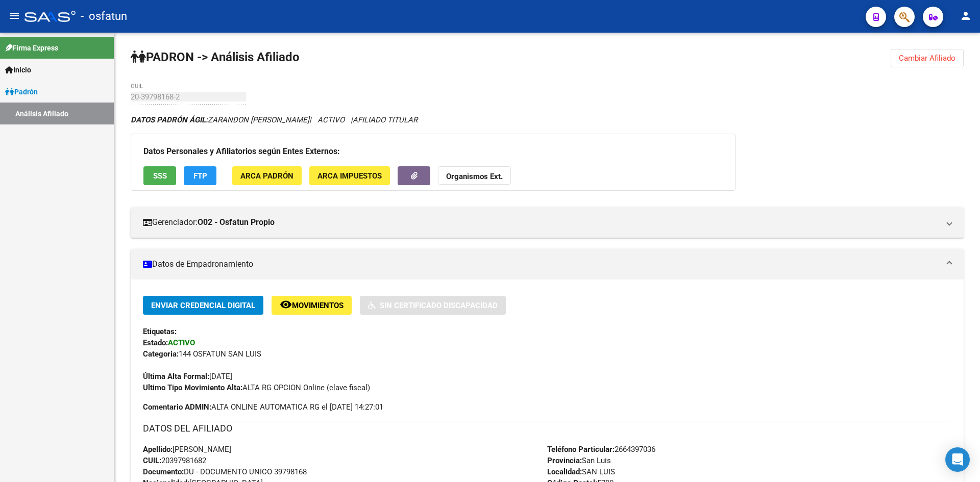 Image resolution: width=980 pixels, height=482 pixels. Describe the element at coordinates (181, 343) in the screenshot. I see `strong: ACTIVO` at that location.